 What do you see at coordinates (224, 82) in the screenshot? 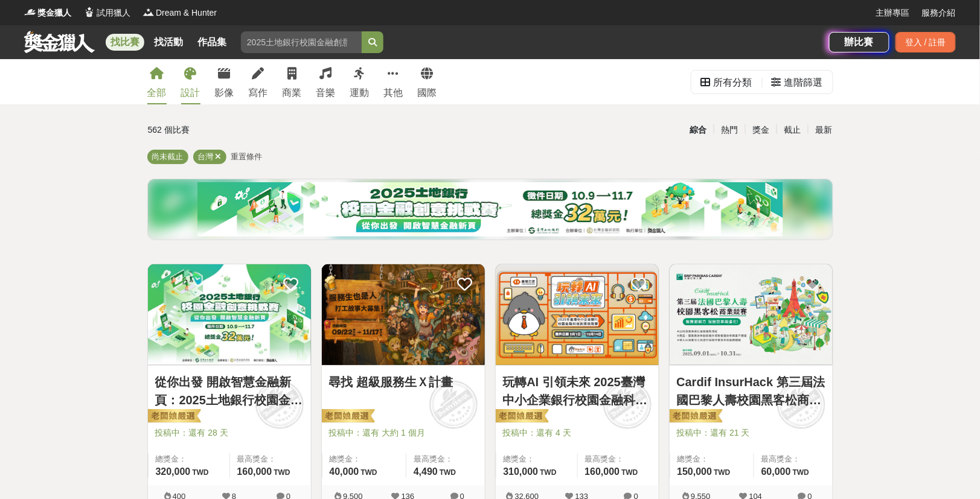
I see `a: 影像` at bounding box center [224, 82].